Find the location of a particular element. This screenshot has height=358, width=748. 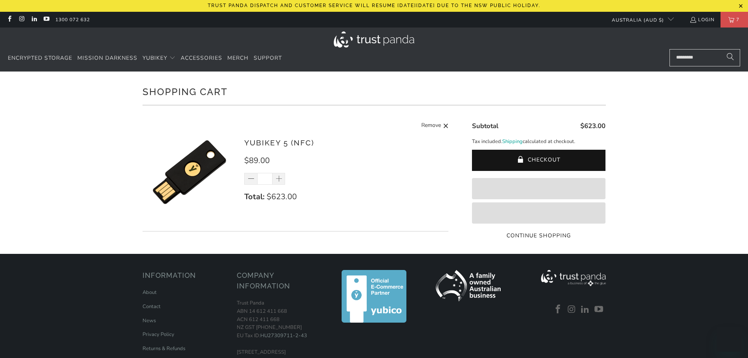

span: 7 is located at coordinates (738, 20).